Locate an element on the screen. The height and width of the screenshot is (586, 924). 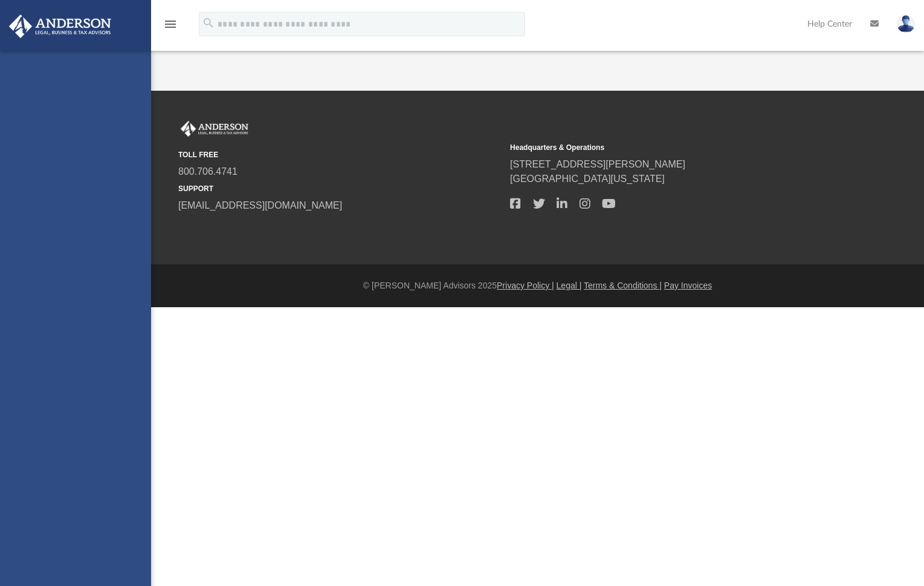
a: menu is located at coordinates (171, 27).